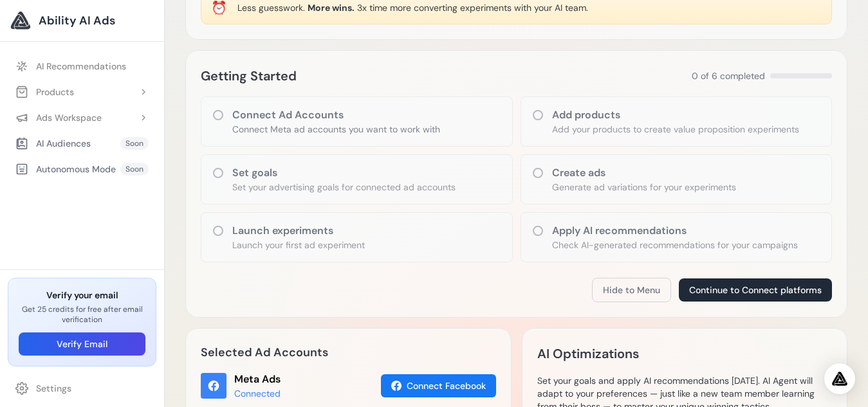  I want to click on p: Generate ad variations for your experiments, so click(644, 187).